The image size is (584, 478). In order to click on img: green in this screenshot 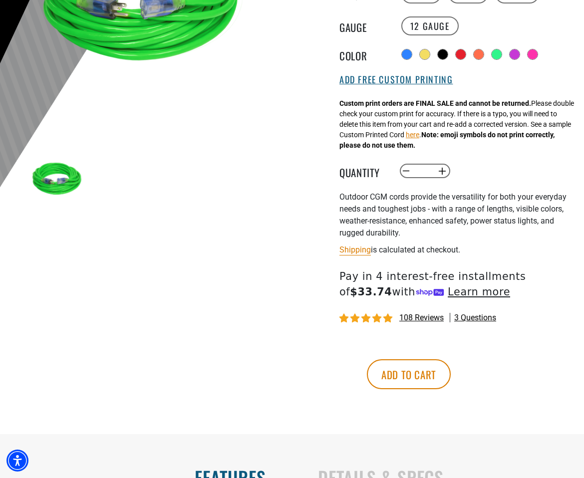, I will do `click(58, 180)`.